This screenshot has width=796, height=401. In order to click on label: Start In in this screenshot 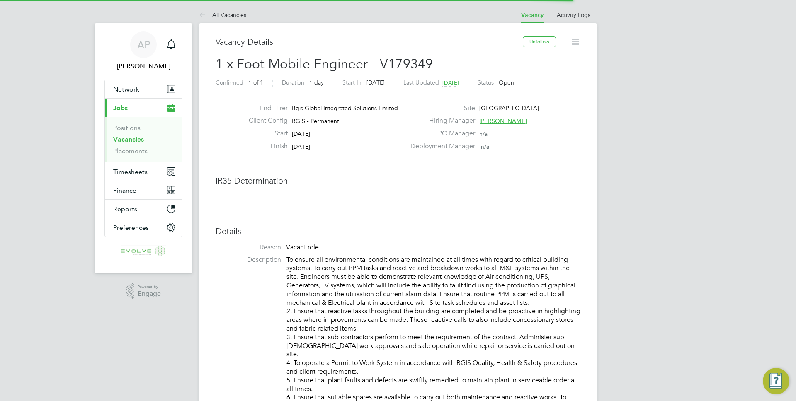, I will do `click(352, 83)`.